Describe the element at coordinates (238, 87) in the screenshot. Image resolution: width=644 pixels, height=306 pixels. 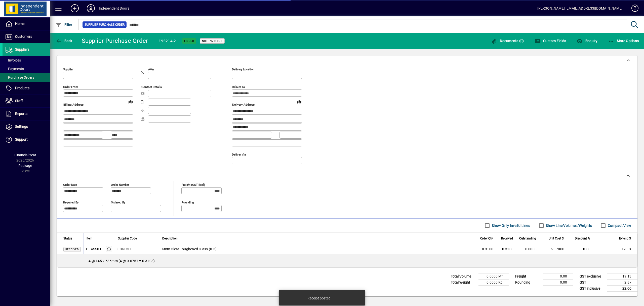
I see `mat-label: Deliver To` at that location.